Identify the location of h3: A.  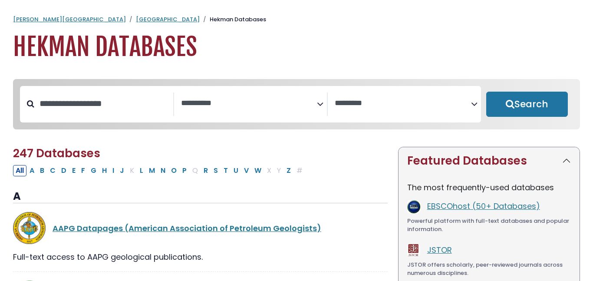
(200, 197).